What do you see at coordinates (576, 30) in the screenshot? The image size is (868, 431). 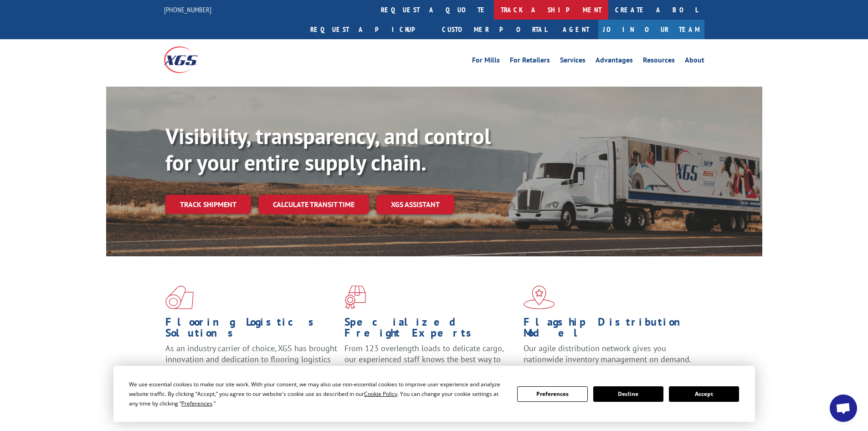 I see `a: Agent` at bounding box center [576, 30].